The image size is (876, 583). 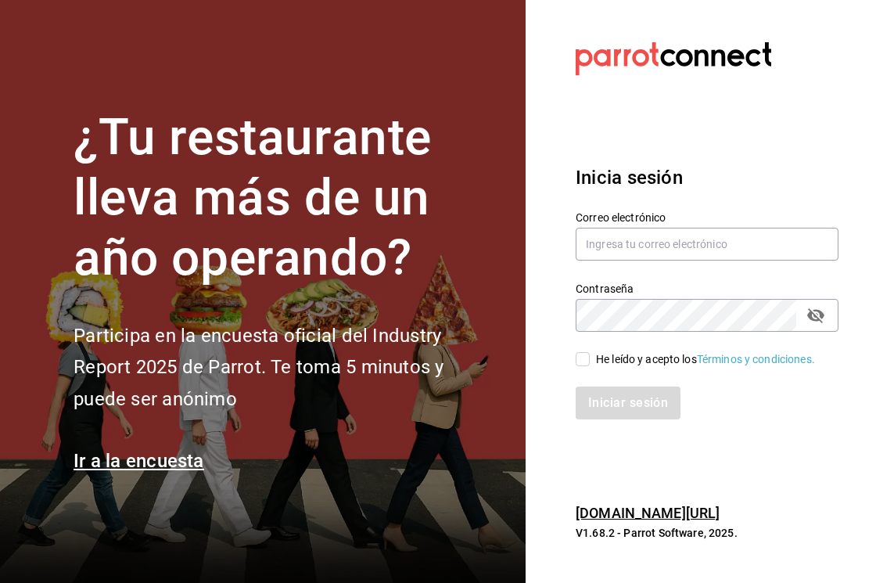 What do you see at coordinates (707, 244) in the screenshot?
I see `input: Ingresa tu correo electrónico` at bounding box center [707, 244].